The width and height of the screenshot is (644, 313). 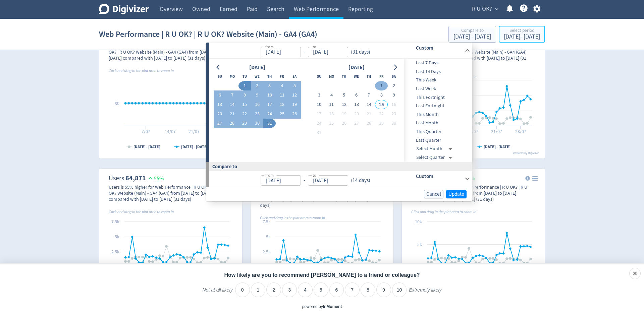 What do you see at coordinates (425, 293) in the screenshot?
I see `label: Extremely likely` at bounding box center [425, 293].